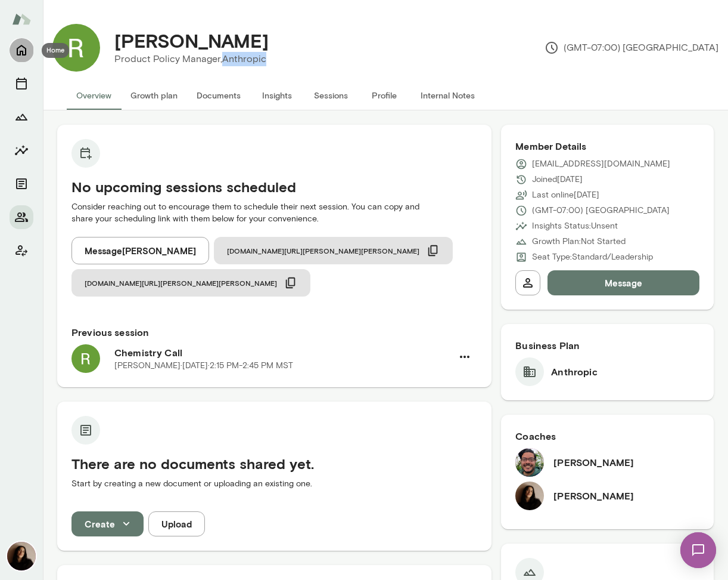  Describe the element at coordinates (592, 257) in the screenshot. I see `p: Seat Type: Standard/Leadership` at that location.